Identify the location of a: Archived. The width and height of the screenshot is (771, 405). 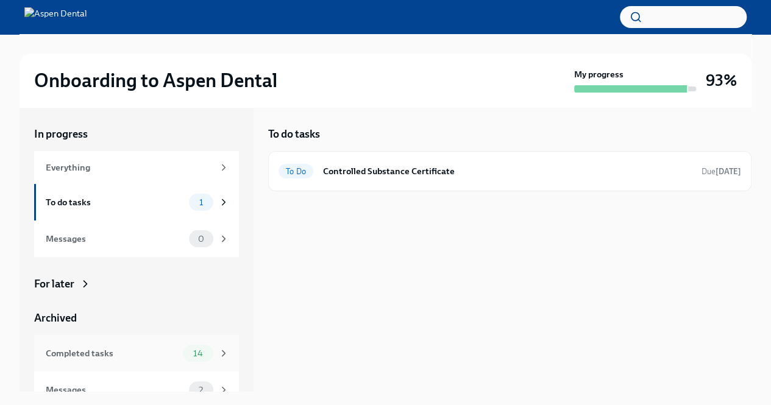
(136, 318).